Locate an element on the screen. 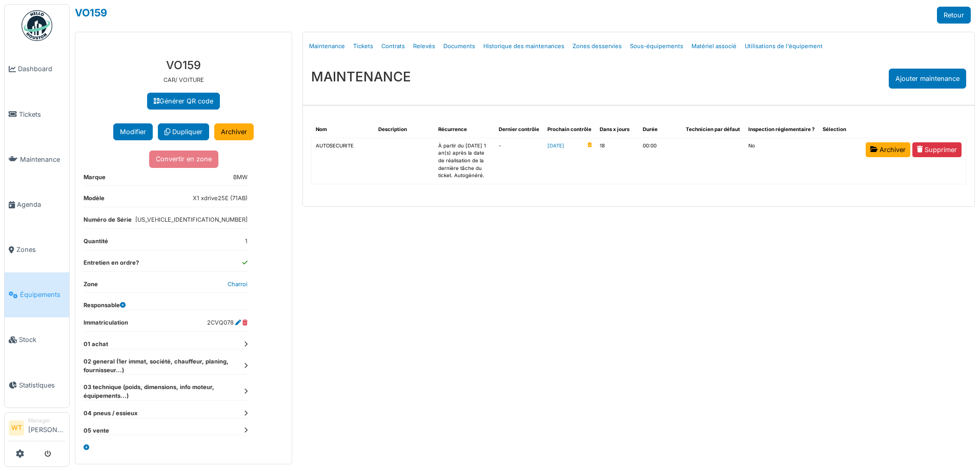  button: Modifier is located at coordinates (132, 131).